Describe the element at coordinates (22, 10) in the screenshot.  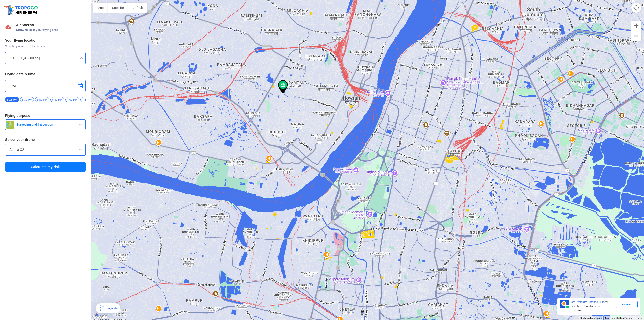
I see `img: ic_tgdronemaps.svg` at that location.